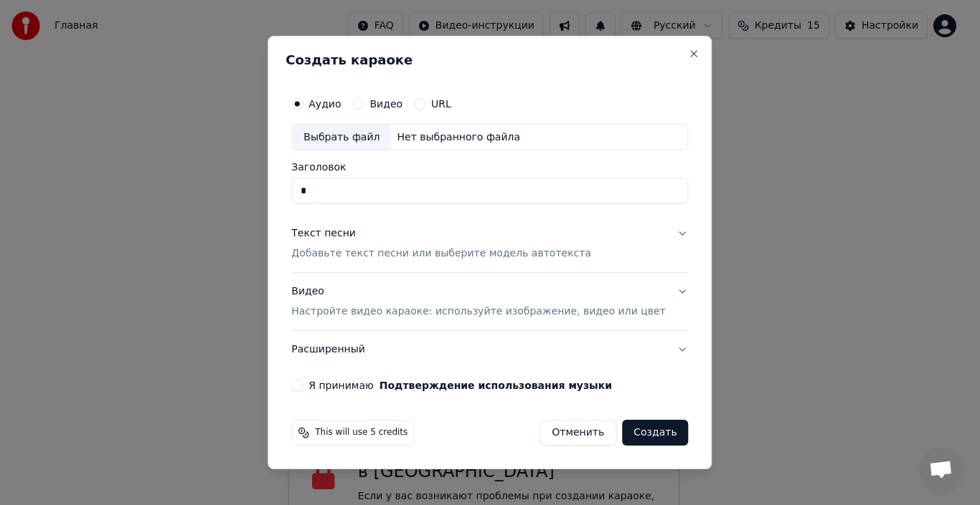  I want to click on button: Отменить, so click(577, 433).